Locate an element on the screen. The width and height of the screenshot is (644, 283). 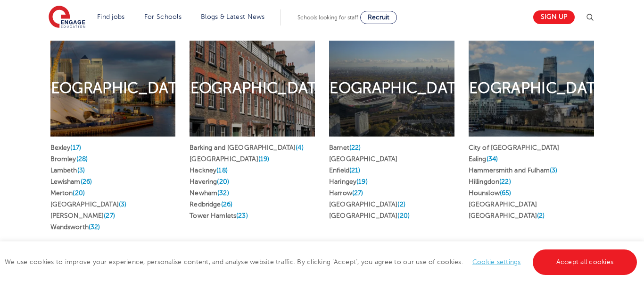
a: Cookie settings is located at coordinates (496, 262).